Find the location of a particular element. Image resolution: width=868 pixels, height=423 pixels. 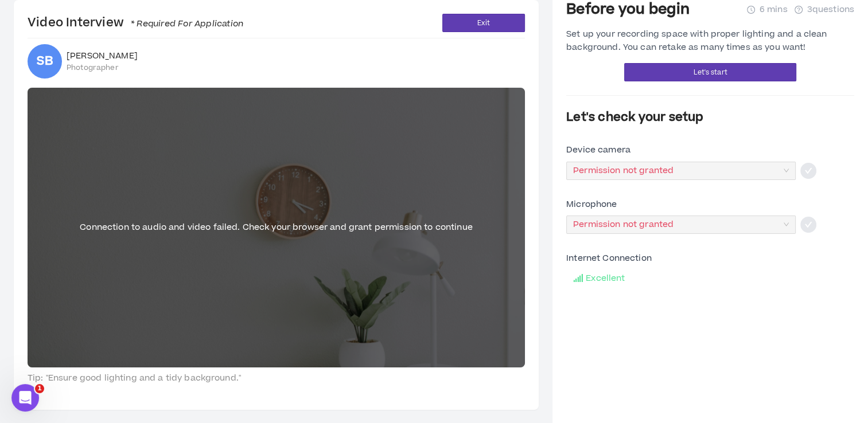

h4: Let's check your setup is located at coordinates (710, 117).